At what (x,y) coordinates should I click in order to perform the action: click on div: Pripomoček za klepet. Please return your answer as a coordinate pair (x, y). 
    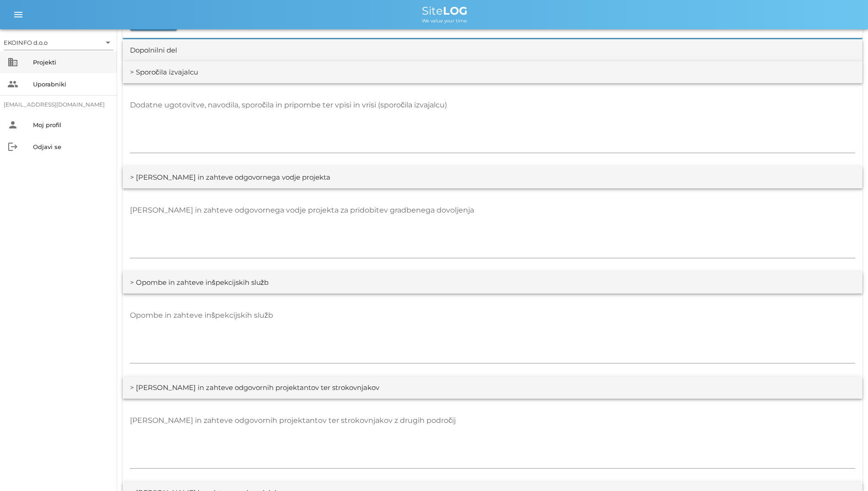
    Looking at the image, I should click on (803, 442).